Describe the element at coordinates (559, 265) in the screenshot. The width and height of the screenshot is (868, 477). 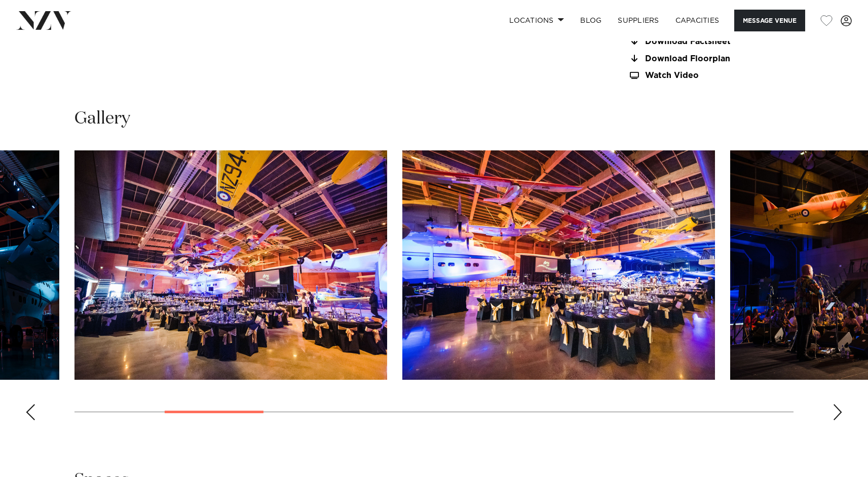
I see `swiper-slide: 4 / 16` at that location.